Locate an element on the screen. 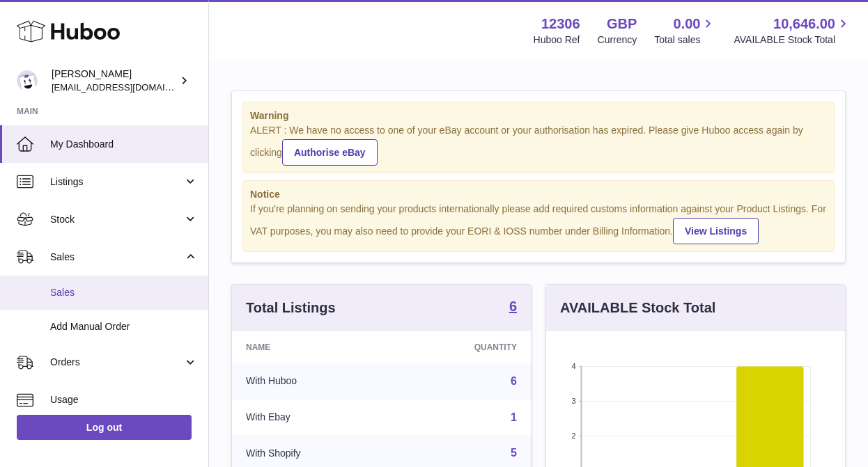 This screenshot has width=868, height=467. h3: AVAILABLE Stock Total is located at coordinates (637, 308).